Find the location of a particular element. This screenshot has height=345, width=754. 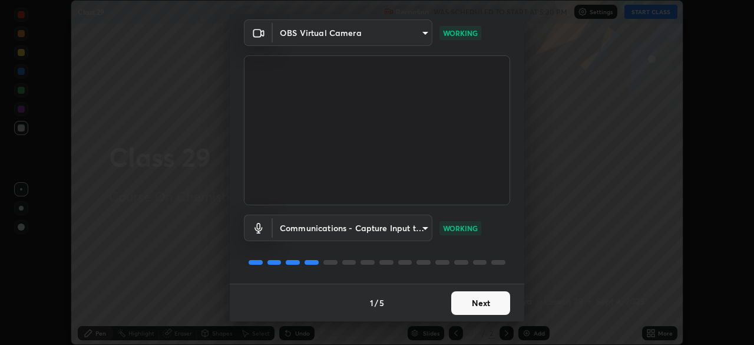

button: Next is located at coordinates (481, 303).